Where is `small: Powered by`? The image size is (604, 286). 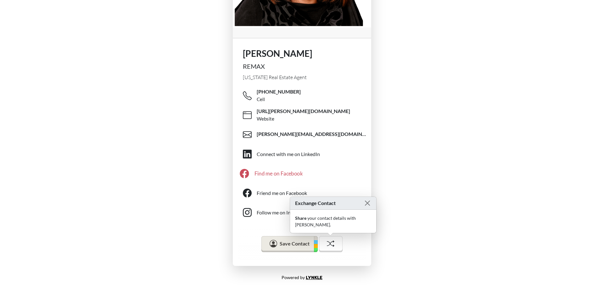 small: Powered by is located at coordinates (302, 278).